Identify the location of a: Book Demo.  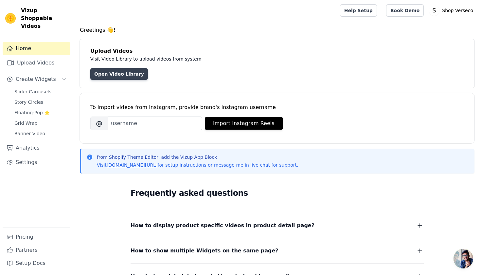
(405, 10).